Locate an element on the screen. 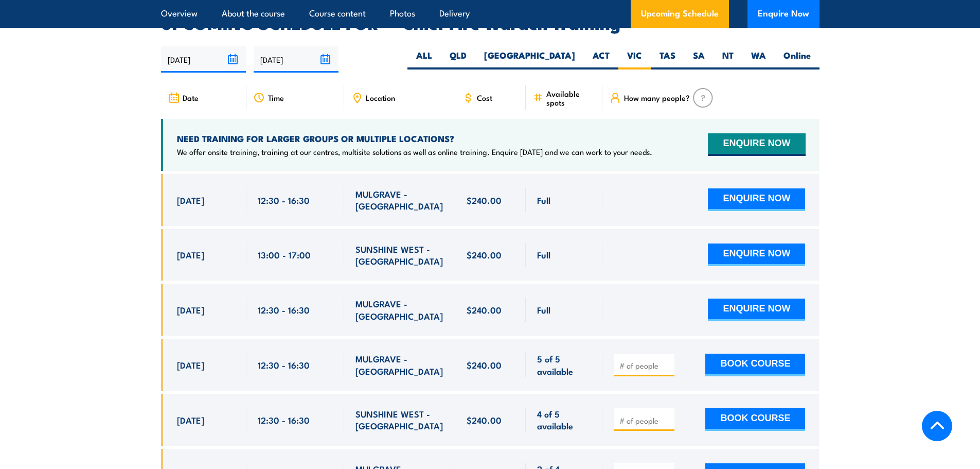  label: ALL is located at coordinates (424, 59).